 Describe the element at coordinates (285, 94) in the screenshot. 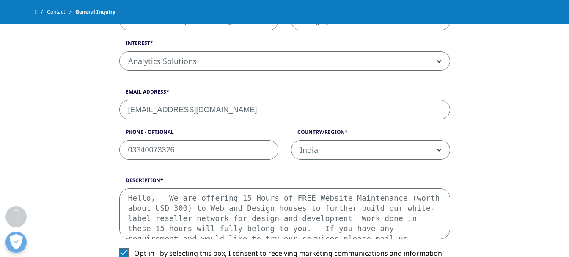

I see `label: Email Address` at that location.